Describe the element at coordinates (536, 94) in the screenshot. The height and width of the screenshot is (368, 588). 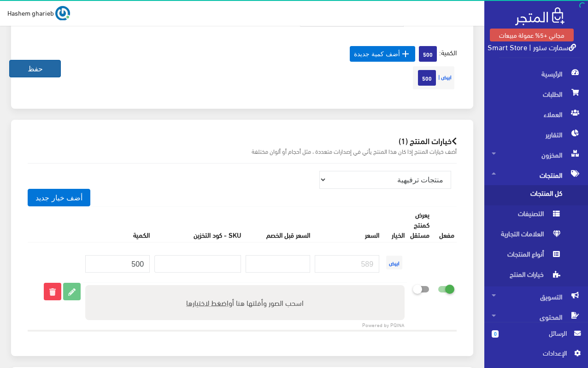
I see `span: الطلبات` at that location.